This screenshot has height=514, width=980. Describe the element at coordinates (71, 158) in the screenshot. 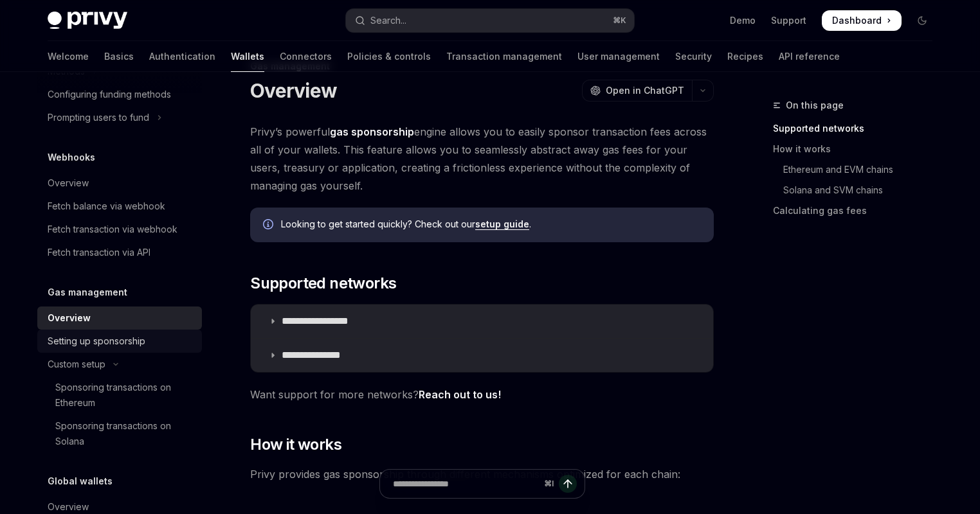

I see `h5: Webhooks` at that location.